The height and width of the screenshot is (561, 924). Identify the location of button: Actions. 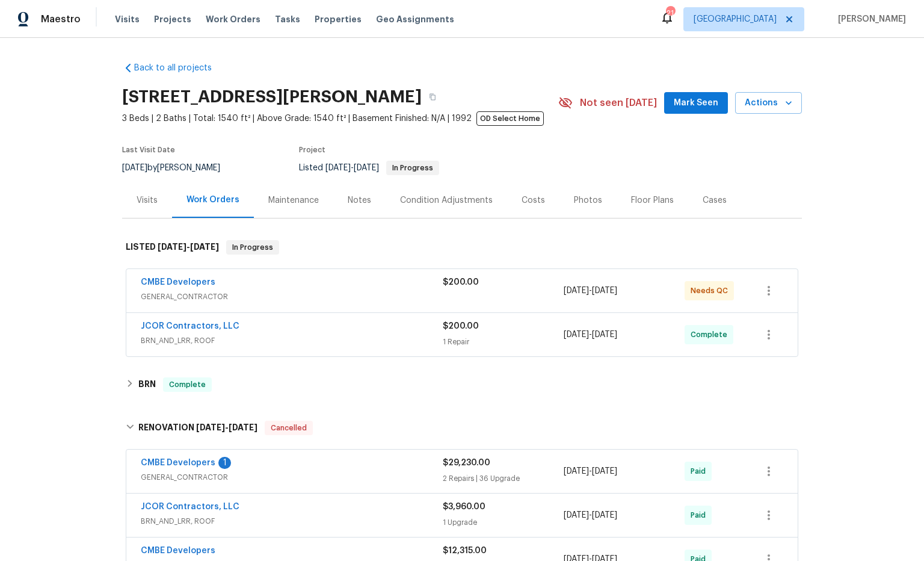
(768, 103).